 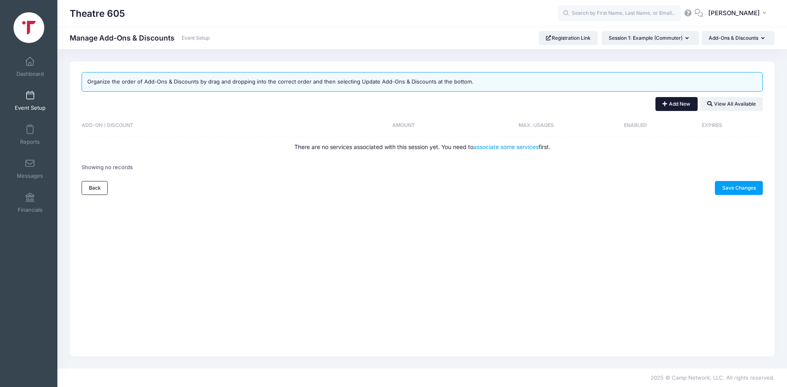 What do you see at coordinates (568, 38) in the screenshot?
I see `a: Registration Link` at bounding box center [568, 38].